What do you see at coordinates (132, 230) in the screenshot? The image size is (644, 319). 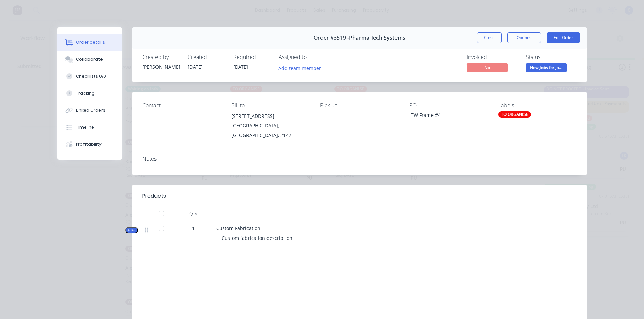 I see `span: Kit` at bounding box center [132, 230].